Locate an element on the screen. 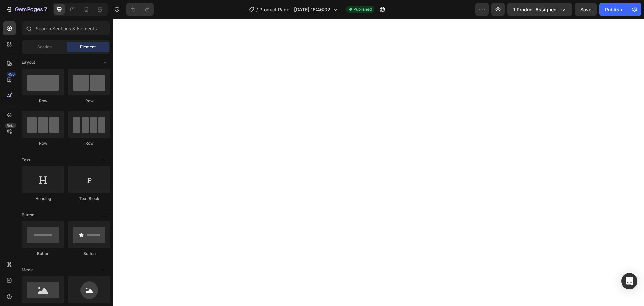  span: Text is located at coordinates (26, 160).